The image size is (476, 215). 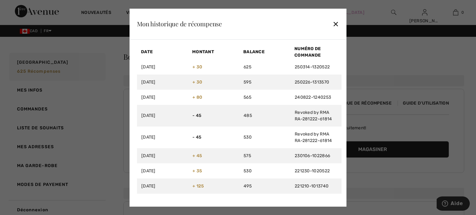 I want to click on span: + 45, so click(x=197, y=156).